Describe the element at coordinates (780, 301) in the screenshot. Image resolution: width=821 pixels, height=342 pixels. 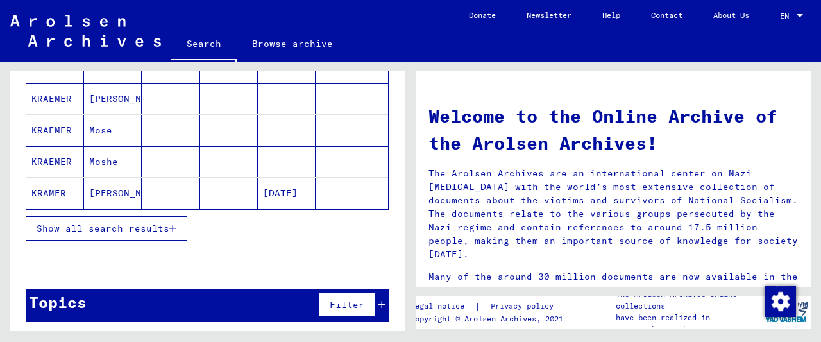
I see `div: Change consent` at that location.